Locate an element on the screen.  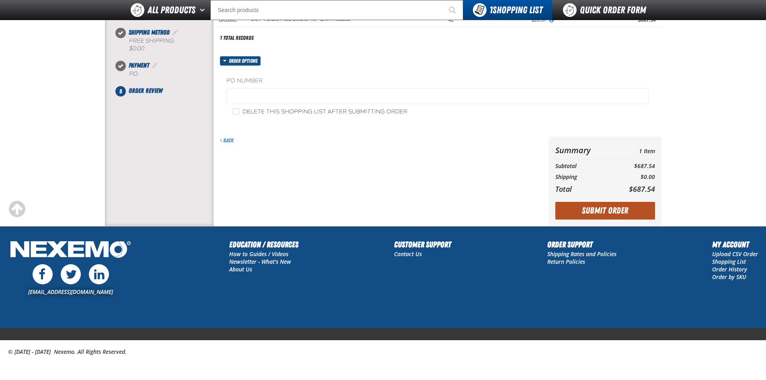
h2: Education / Resources is located at coordinates (264, 244).